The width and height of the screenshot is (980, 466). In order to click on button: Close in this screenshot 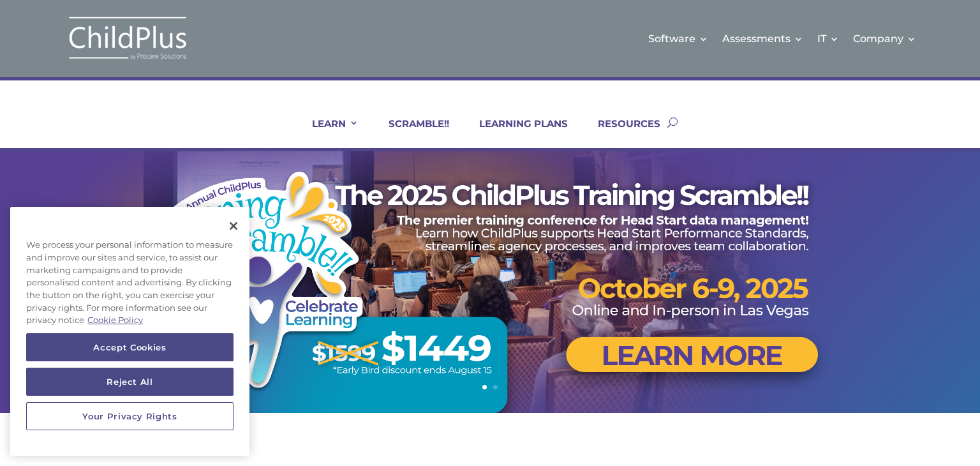, I will do `click(233, 226)`.